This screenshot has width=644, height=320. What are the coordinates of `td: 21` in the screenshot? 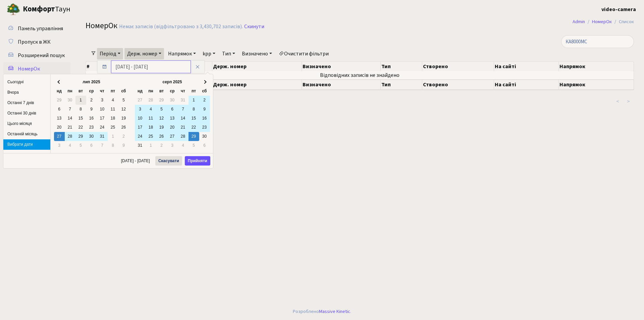 It's located at (183, 127).